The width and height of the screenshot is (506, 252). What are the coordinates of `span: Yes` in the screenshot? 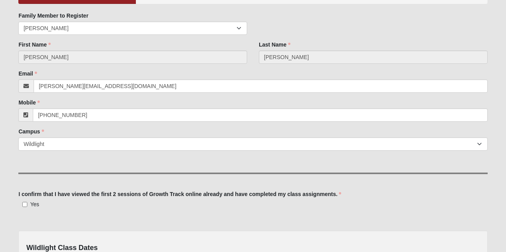 It's located at (34, 204).